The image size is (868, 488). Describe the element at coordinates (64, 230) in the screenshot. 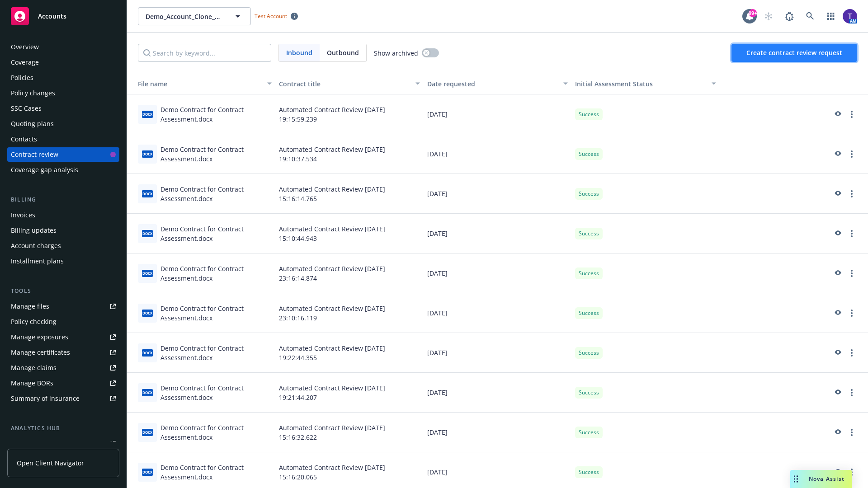

I see `a: Billing updates` at that location.